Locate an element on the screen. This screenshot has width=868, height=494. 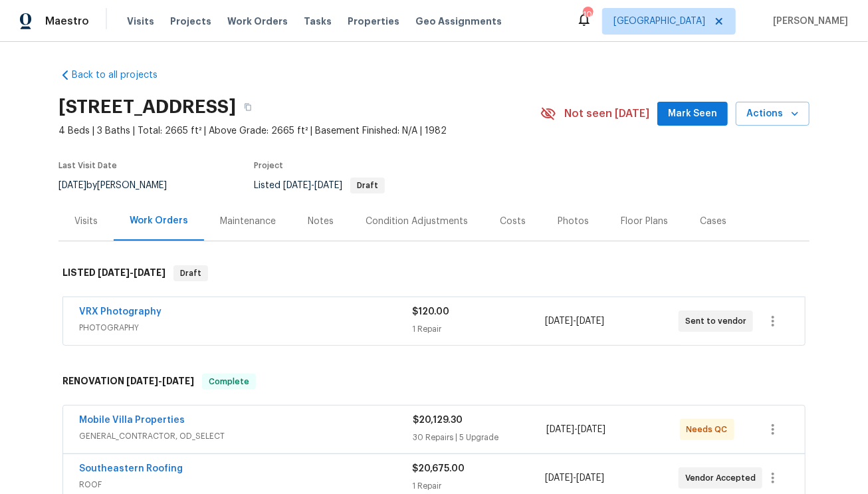
h6: LISTED is located at coordinates (114, 273).